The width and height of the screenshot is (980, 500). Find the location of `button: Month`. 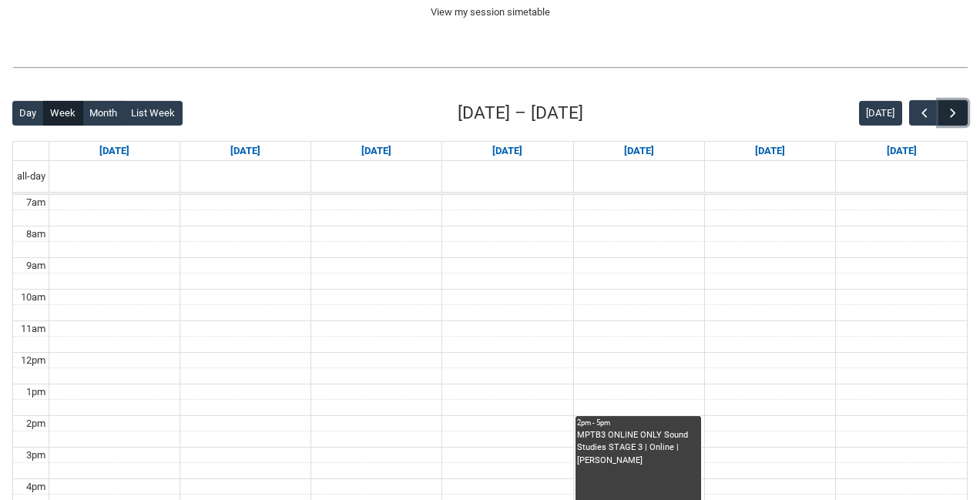

button: Month is located at coordinates (103, 113).